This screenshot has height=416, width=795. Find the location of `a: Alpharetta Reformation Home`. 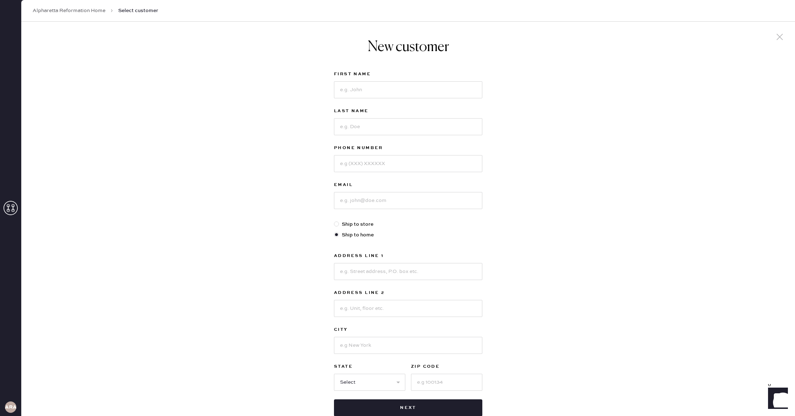

a: Alpharetta Reformation Home is located at coordinates (69, 11).